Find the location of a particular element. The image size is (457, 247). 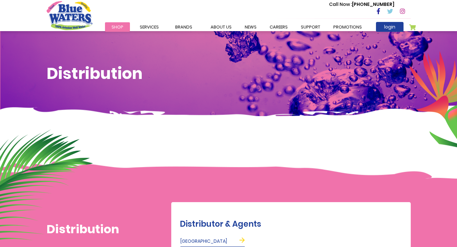

span: Services is located at coordinates (149, 27).